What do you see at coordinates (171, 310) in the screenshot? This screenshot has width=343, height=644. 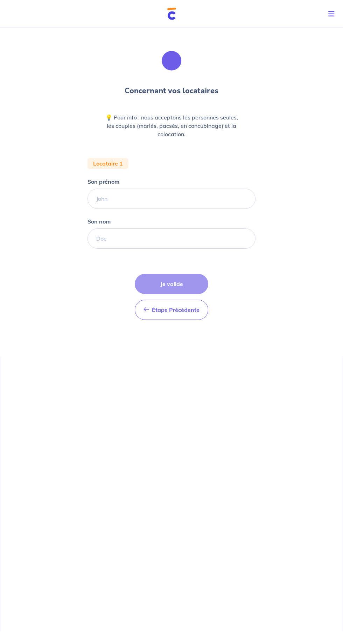 I see `button: Étape Précédente` at bounding box center [171, 310].